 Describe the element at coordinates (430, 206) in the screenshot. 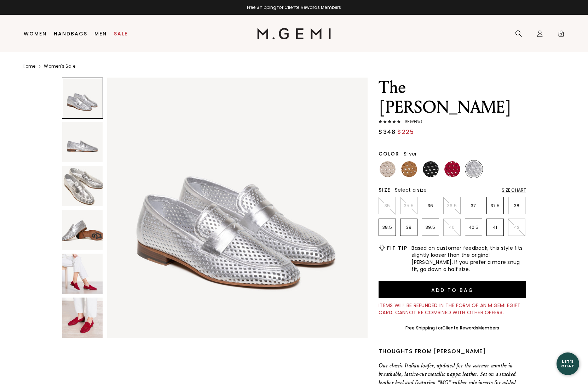

I see `p: 36` at that location.